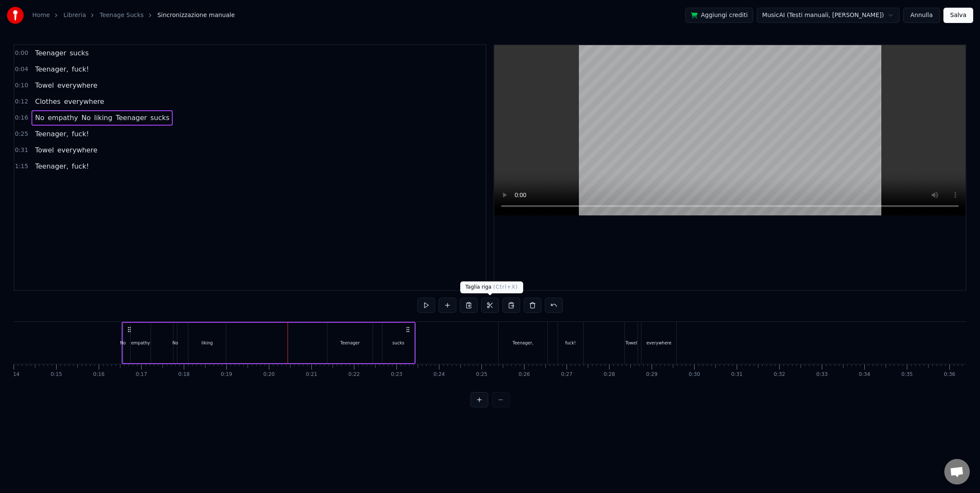 This screenshot has width=980, height=493. I want to click on button: Salva, so click(958, 15).